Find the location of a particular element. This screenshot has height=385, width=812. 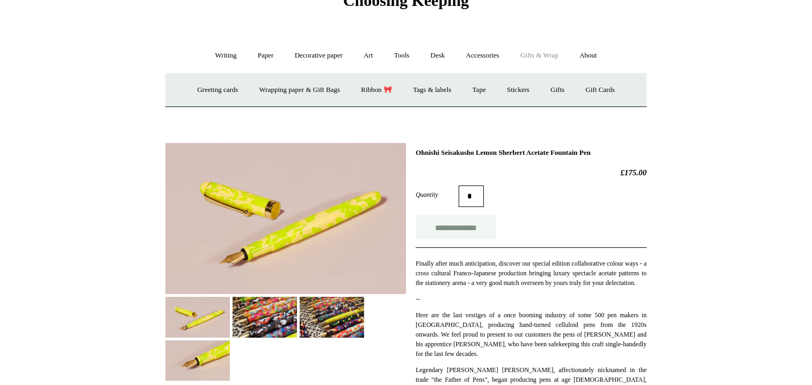

a: Desk is located at coordinates (438, 55).